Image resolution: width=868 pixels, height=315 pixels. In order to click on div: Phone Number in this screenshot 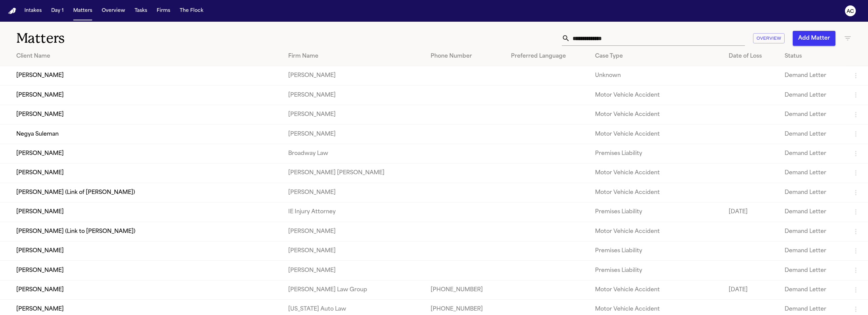, I will do `click(465, 56)`.